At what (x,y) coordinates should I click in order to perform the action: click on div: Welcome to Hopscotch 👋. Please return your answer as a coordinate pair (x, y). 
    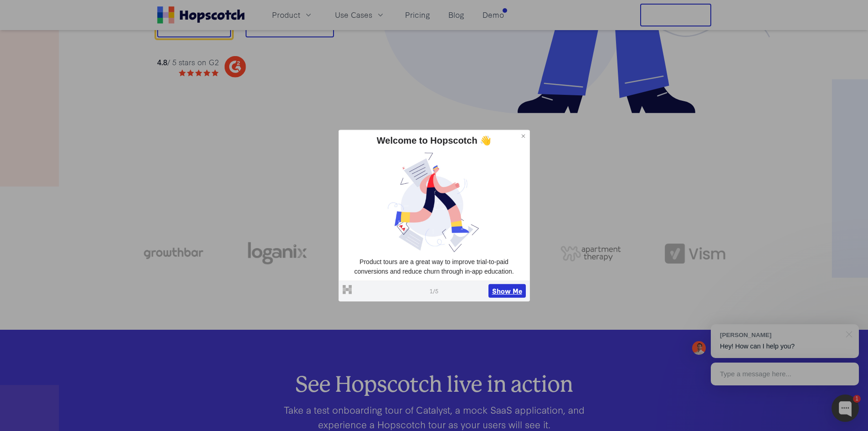
    Looking at the image, I should click on (434, 140).